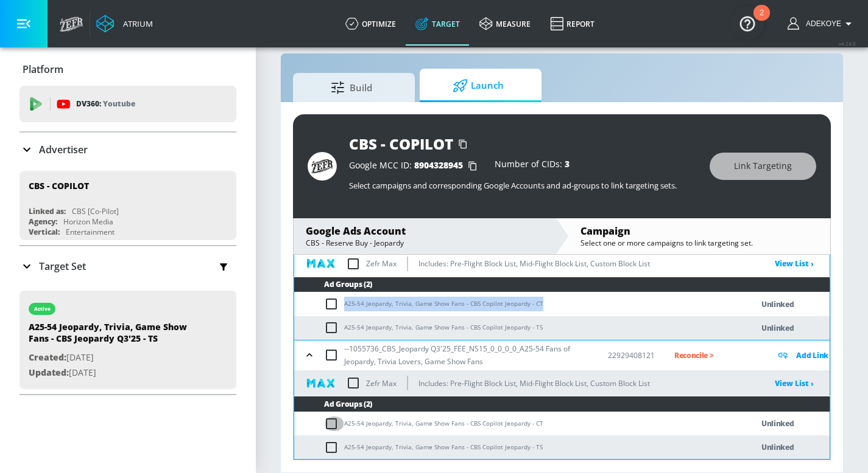 This screenshot has height=473, width=868. I want to click on p: --1055736_CBS_Jeopardy Q3'25_FEE_NS15_0_0_0_0_A25-54 Fans of Jeopardy, Trivia Lovers, Game Show Fans, so click(466, 355).